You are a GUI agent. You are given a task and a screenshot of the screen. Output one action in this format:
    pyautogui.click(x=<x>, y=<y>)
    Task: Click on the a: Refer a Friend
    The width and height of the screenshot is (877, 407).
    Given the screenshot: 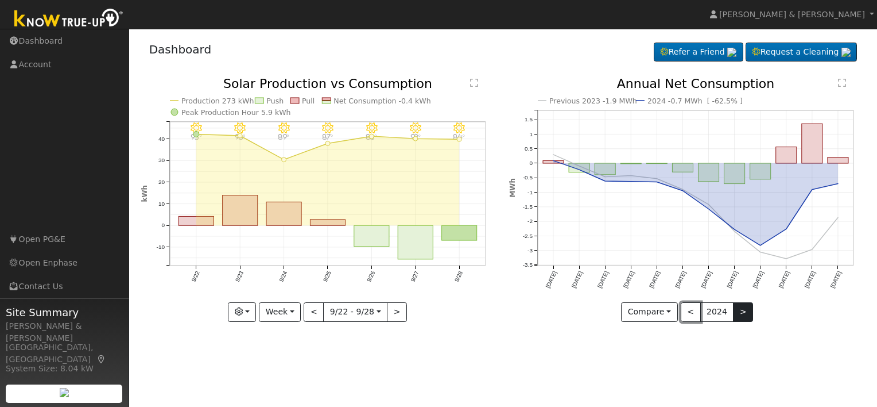 What is the action you would take?
    pyautogui.click(x=699, y=52)
    